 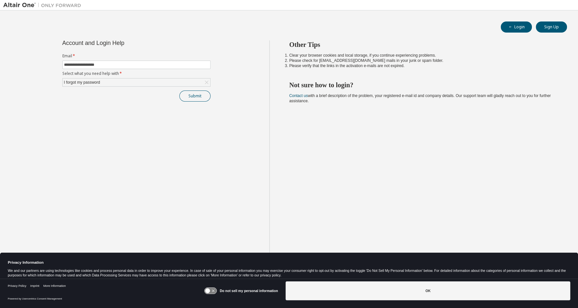 What do you see at coordinates (137, 56) in the screenshot?
I see `label: Email` at bounding box center [137, 56].